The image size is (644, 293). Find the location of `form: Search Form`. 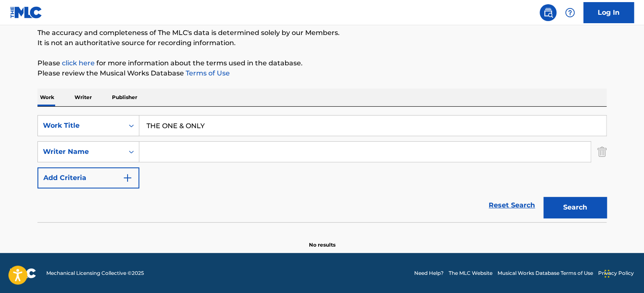

form: Search Form is located at coordinates (322, 169).